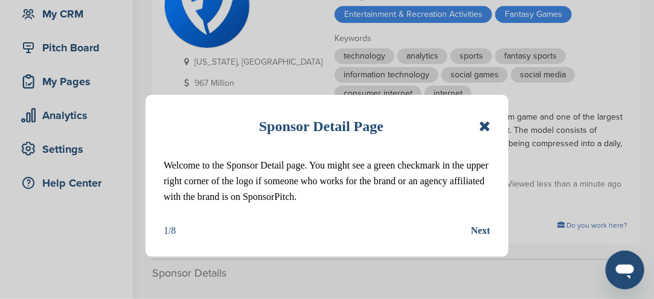  Describe the element at coordinates (481, 231) in the screenshot. I see `div: Next` at that location.